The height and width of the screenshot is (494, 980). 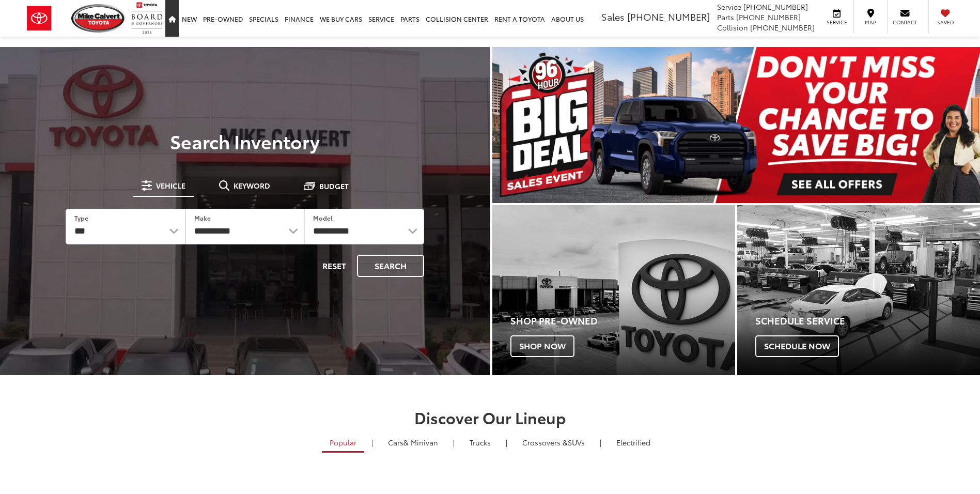 I want to click on span: Contact, so click(x=905, y=22).